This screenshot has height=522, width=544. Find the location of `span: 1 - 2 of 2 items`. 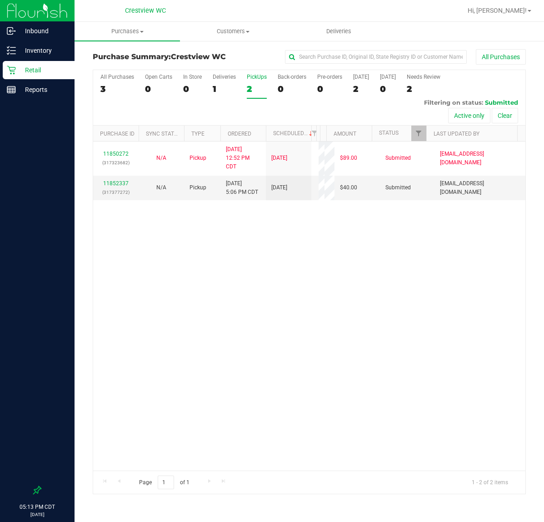

span: 1 - 2 of 2 items is located at coordinates (490, 482).